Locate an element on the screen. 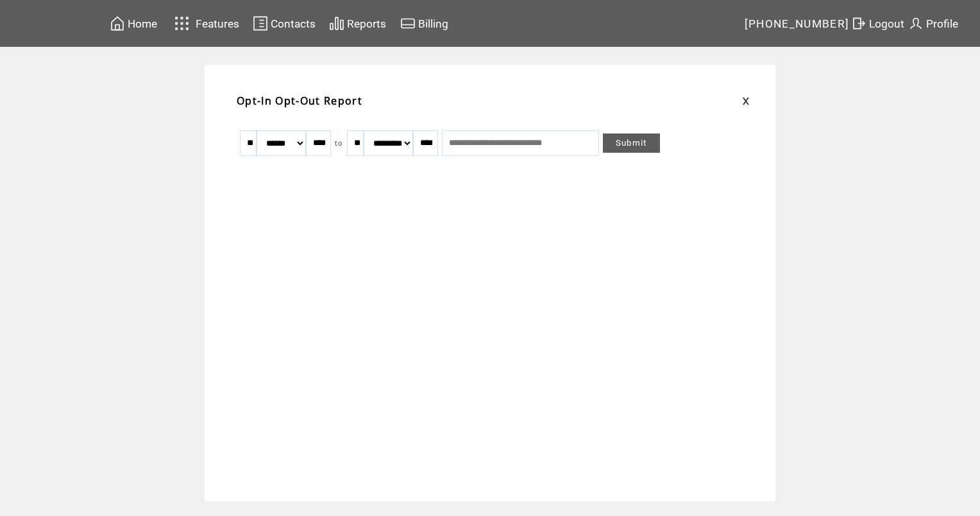  a: Home is located at coordinates (133, 23).